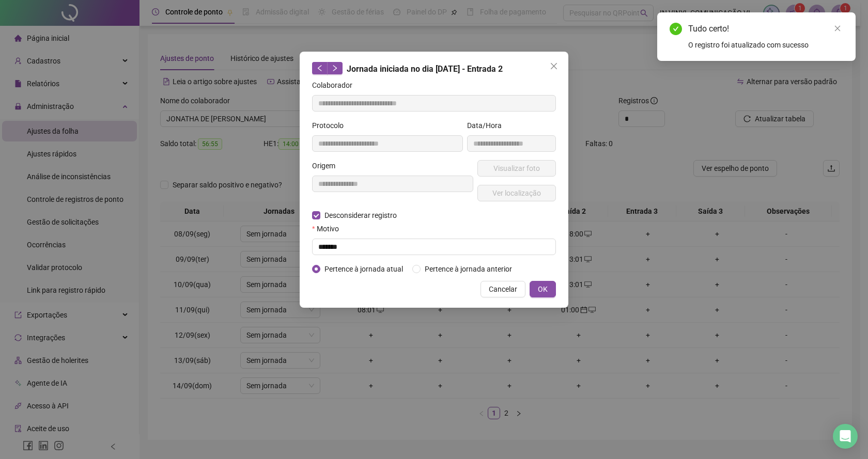 The width and height of the screenshot is (868, 459). I want to click on span: left, so click(320, 68).